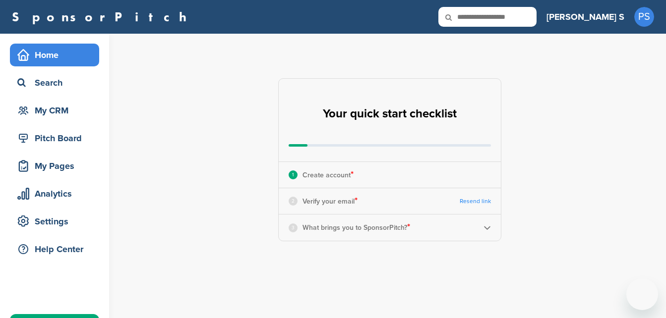  I want to click on div: 2, so click(293, 201).